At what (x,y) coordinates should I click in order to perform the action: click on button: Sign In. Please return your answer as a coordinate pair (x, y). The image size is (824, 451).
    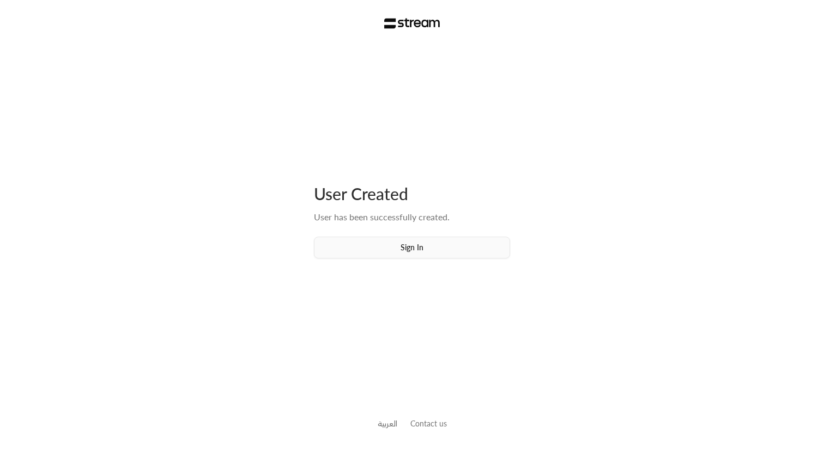
    Looking at the image, I should click on (412, 248).